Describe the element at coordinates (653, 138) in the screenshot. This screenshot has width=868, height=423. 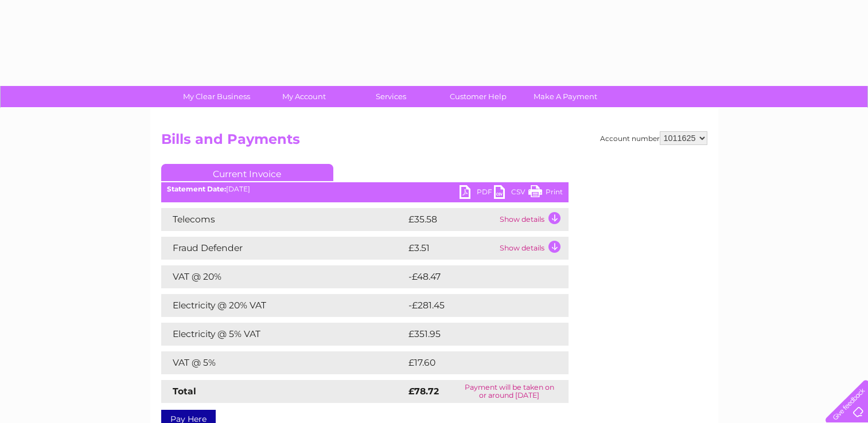
I see `div: Account number` at that location.